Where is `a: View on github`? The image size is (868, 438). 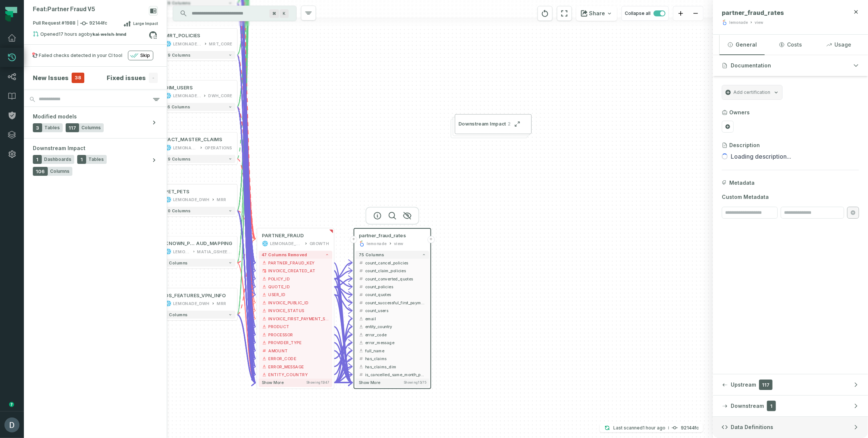 a: View on github is located at coordinates (153, 35).